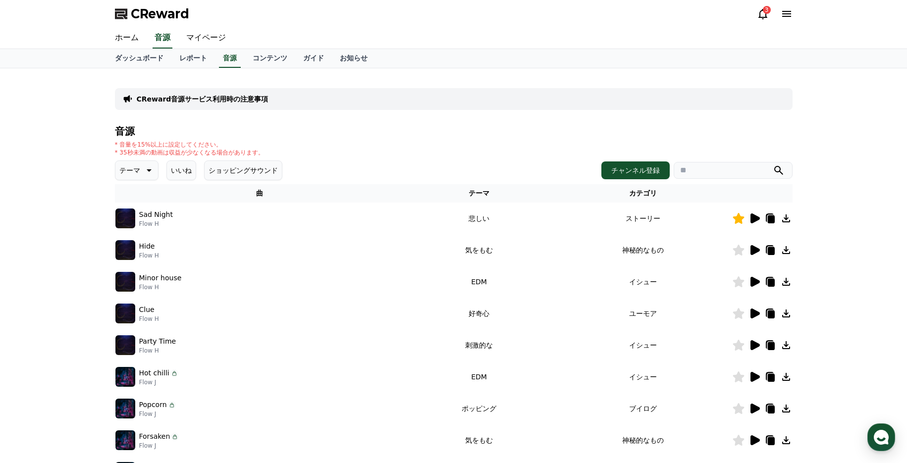 This screenshot has width=907, height=463. I want to click on td: 好奇心, so click(479, 314).